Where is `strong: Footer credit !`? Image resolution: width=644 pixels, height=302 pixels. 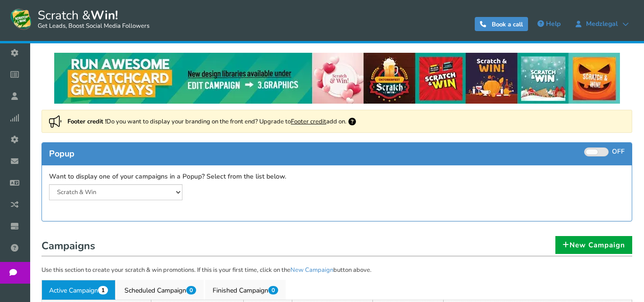 strong: Footer credit ! is located at coordinates (86, 122).